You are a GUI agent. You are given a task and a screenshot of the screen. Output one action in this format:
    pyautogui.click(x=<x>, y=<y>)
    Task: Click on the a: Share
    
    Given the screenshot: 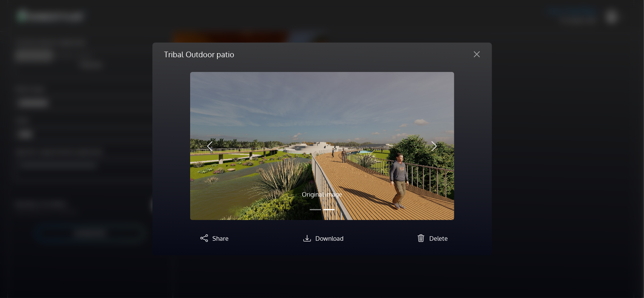 What is the action you would take?
    pyautogui.click(x=213, y=238)
    